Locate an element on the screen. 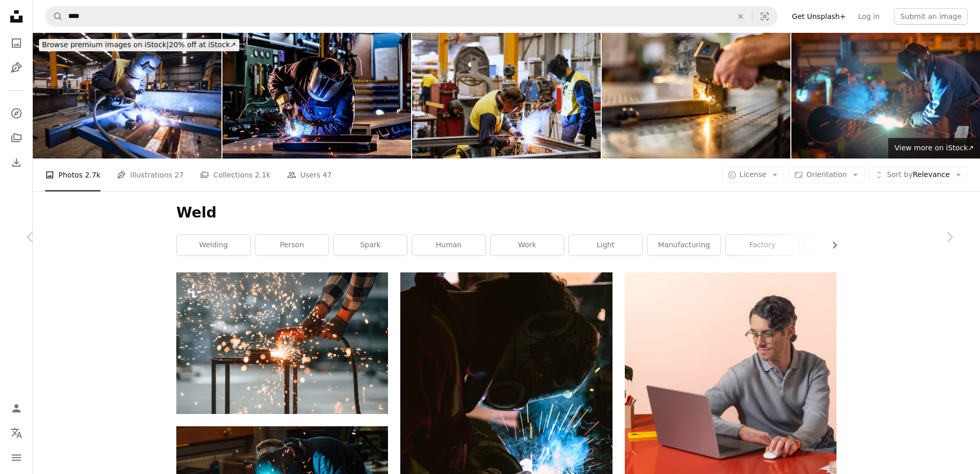 Image resolution: width=980 pixels, height=474 pixels. a: factory is located at coordinates (762, 245).